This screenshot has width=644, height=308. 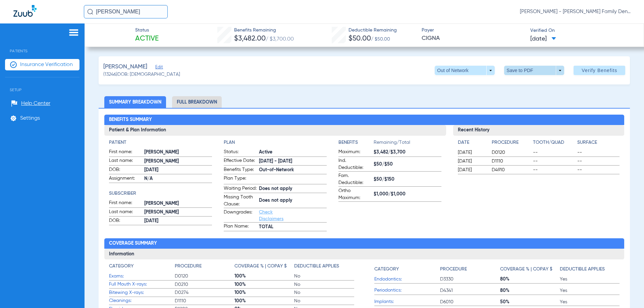 What do you see at coordinates (240, 161) in the screenshot?
I see `span: Effective Date:` at bounding box center [240, 161].